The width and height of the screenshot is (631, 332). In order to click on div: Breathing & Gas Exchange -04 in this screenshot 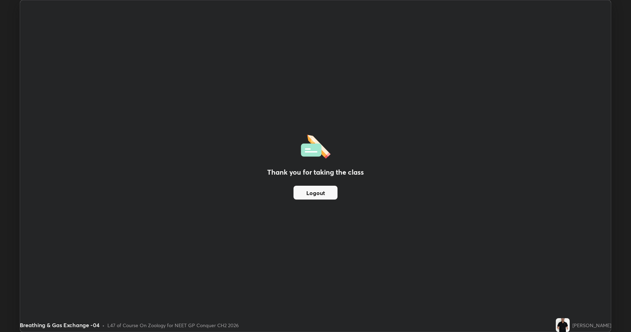, I will do `click(60, 326)`.